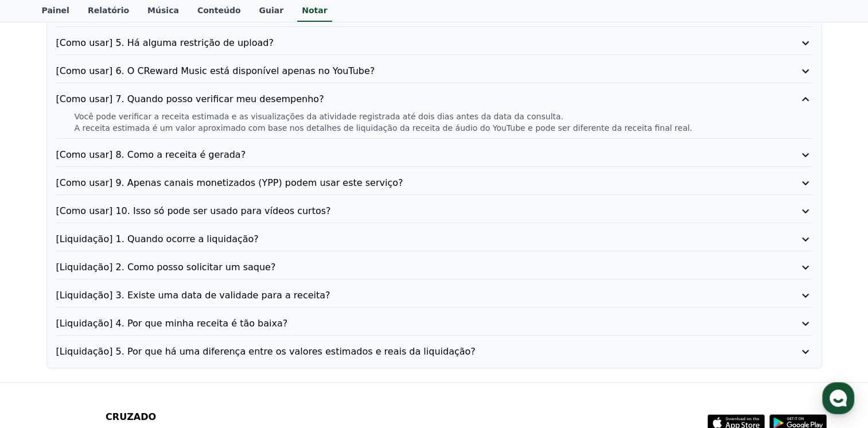 The height and width of the screenshot is (428, 868). What do you see at coordinates (404, 155) in the screenshot?
I see `p: [Como usar] 8. Como a receita é gerada?` at bounding box center [404, 155].